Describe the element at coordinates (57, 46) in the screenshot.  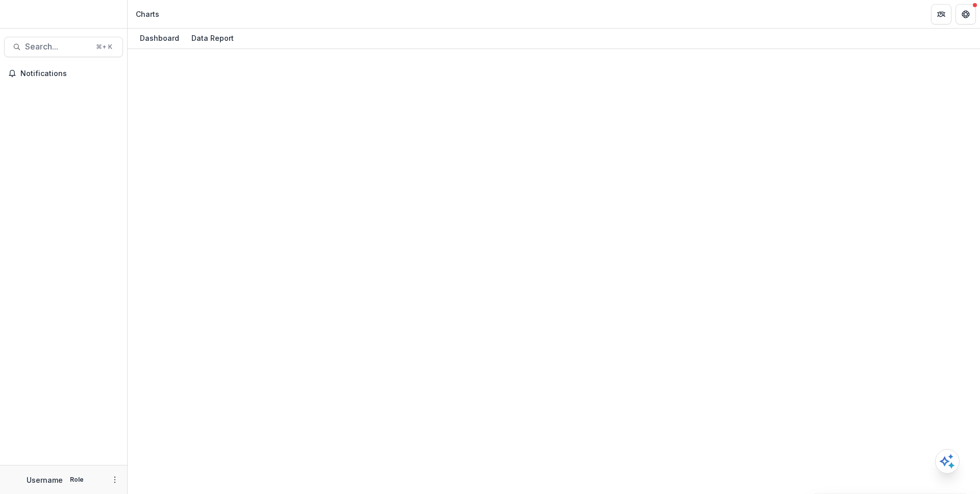
I see `span: Search...` at that location.